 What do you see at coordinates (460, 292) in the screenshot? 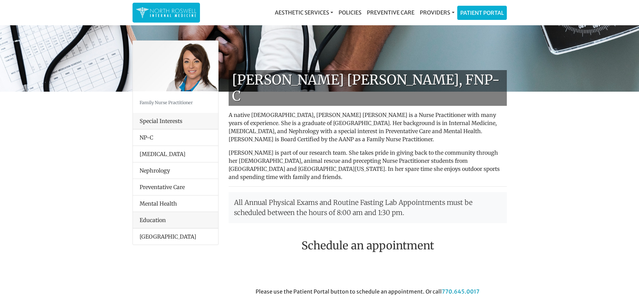
I see `a: 770.645.0017` at bounding box center [460, 292].